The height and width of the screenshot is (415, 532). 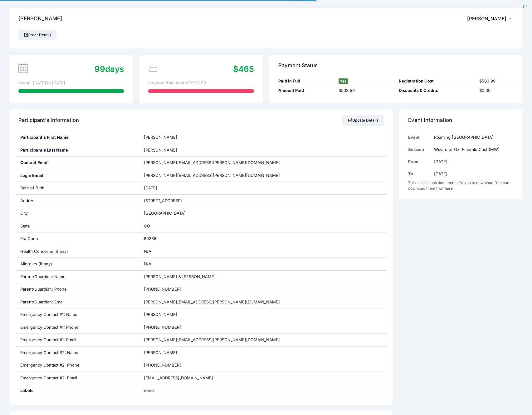 I want to click on span: CO, so click(x=147, y=226).